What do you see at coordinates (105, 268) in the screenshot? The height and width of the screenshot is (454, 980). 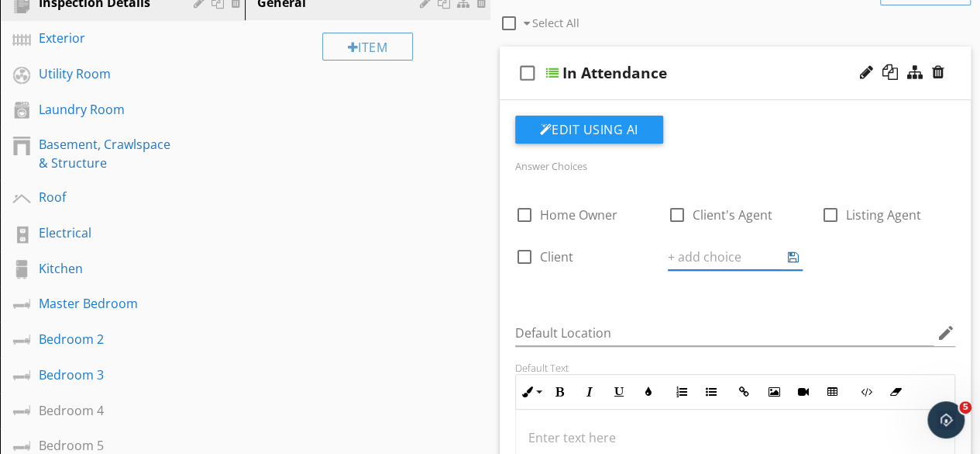 I see `div: Kitchen` at bounding box center [105, 268].